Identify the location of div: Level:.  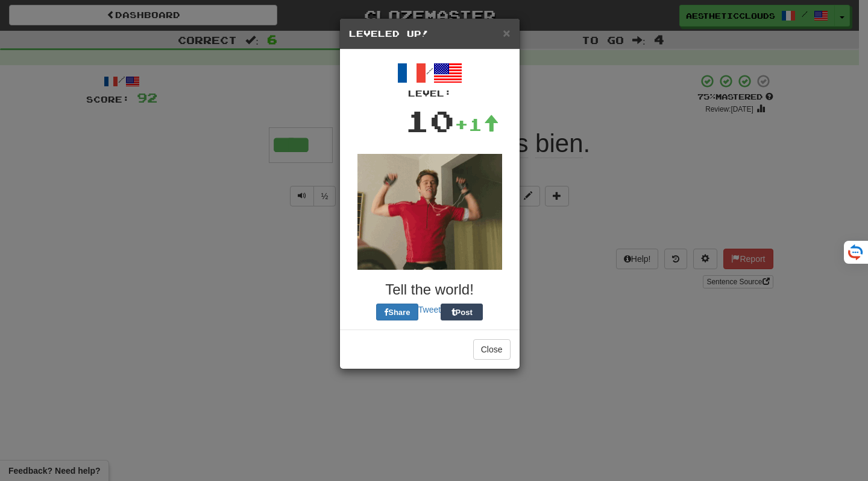
(430, 94).